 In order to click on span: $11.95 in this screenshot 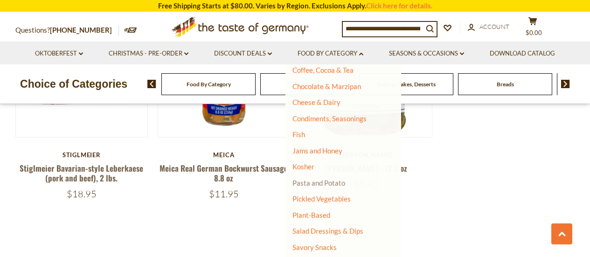, I will do `click(224, 193)`.